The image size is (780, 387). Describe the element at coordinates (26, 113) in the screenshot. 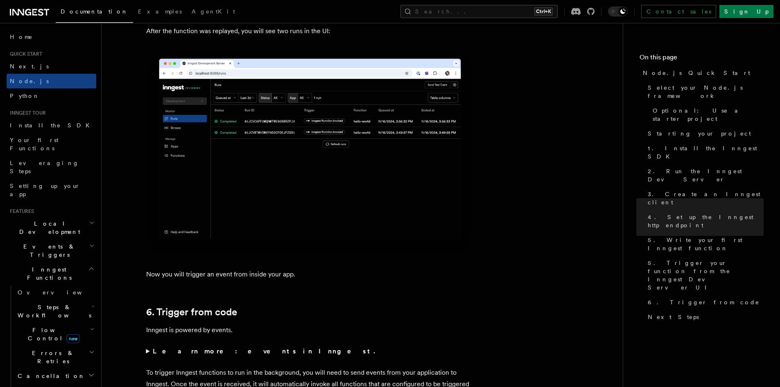

I see `span: Inngest tour` at that location.